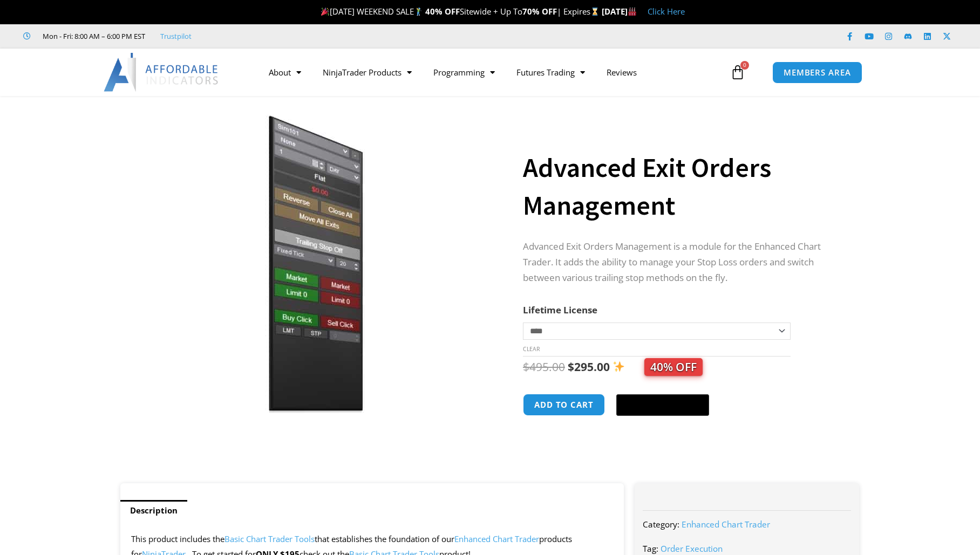  I want to click on img: LogoAI | Affordable Indicators – NinjaTrader, so click(161, 72).